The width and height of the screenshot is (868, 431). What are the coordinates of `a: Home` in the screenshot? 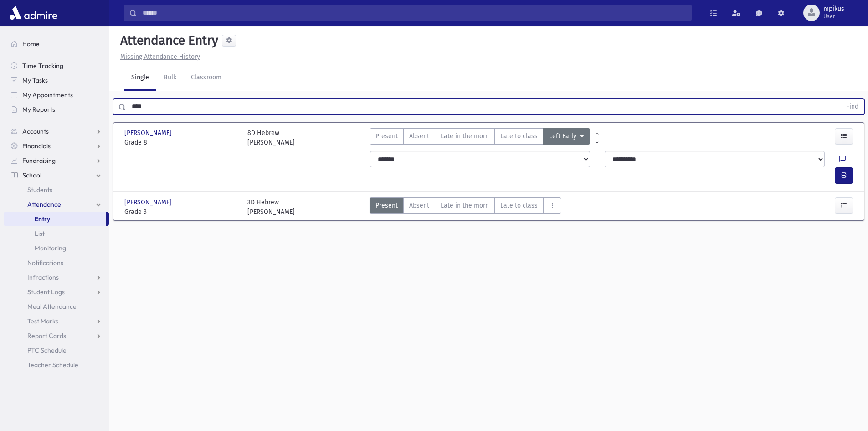 It's located at (56, 44).